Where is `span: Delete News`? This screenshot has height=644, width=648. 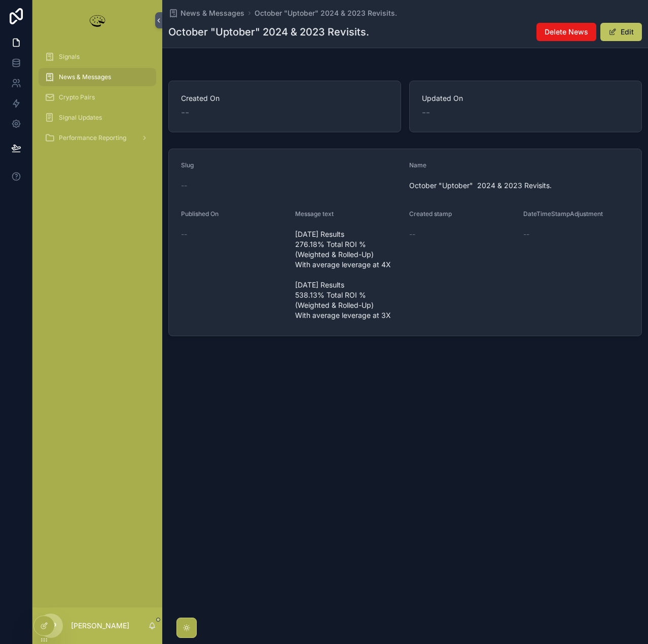 span: Delete News is located at coordinates (566, 32).